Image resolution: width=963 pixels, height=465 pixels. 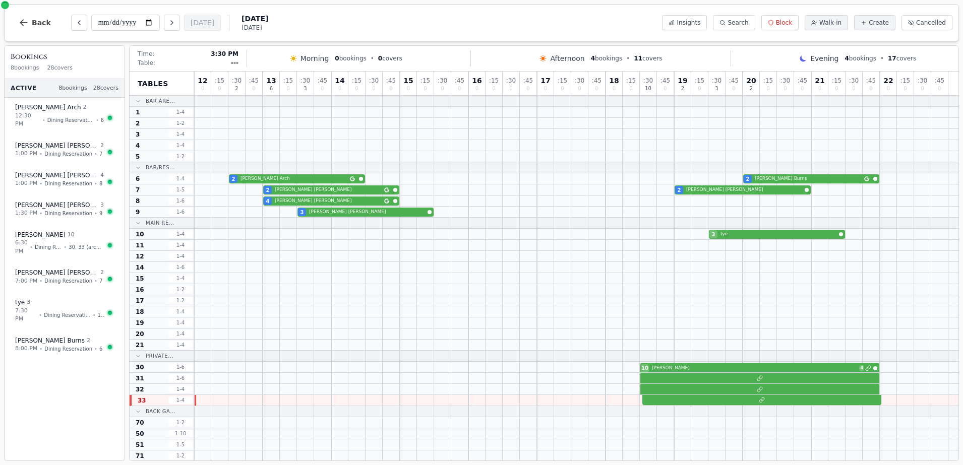 What do you see at coordinates (614, 81) in the screenshot?
I see `span: 18` at bounding box center [614, 81].